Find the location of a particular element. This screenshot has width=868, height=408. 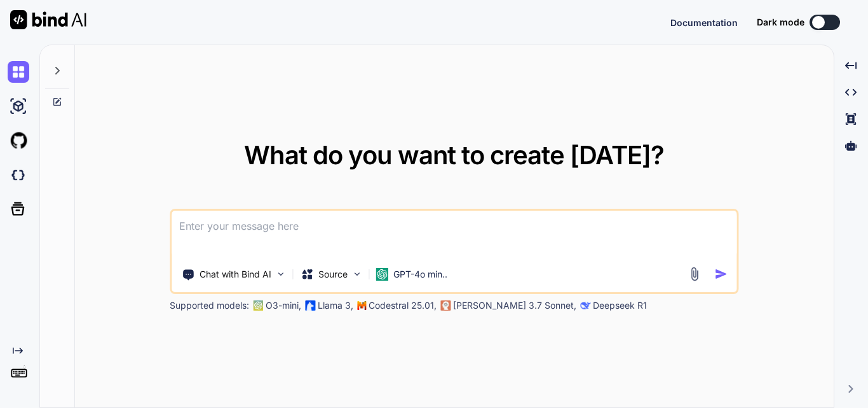

button: Documentation is located at coordinates (704, 22).